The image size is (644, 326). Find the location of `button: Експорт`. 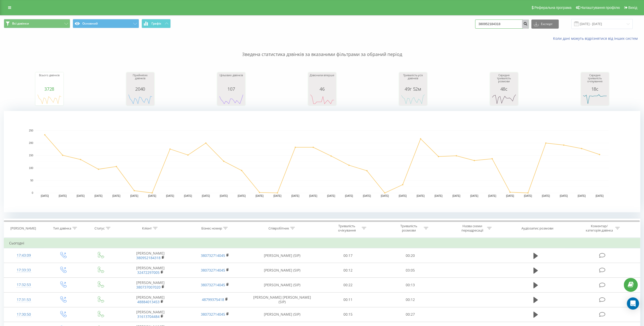

button: Експорт is located at coordinates (545, 24).